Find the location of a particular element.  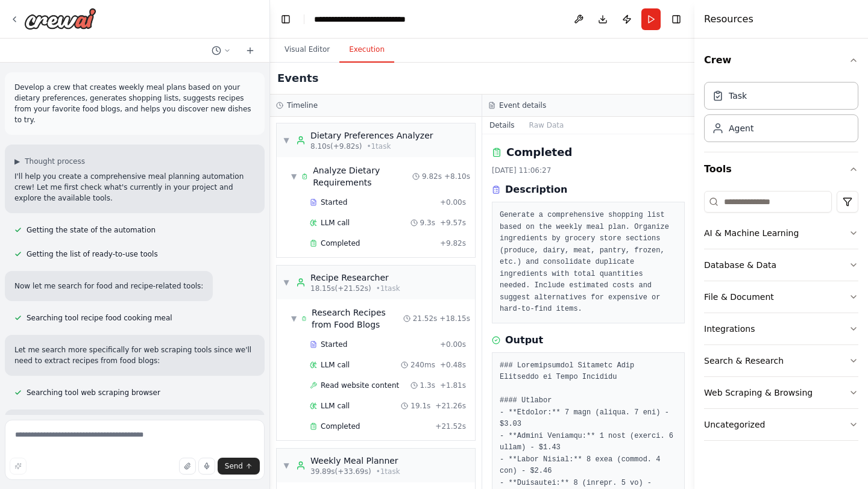

span: 240ms is located at coordinates (422, 365).